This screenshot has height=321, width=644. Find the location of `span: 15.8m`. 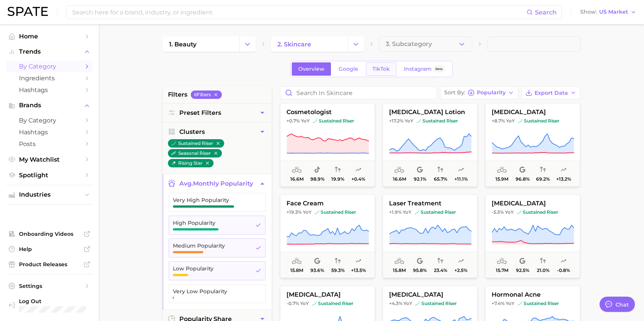

span: 15.8m is located at coordinates (297, 270).